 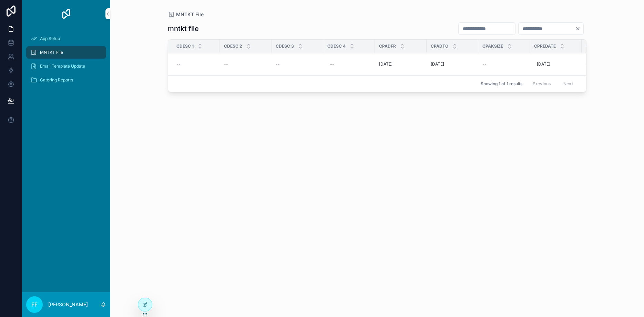 What do you see at coordinates (66, 61) in the screenshot?
I see `div: scrollable content` at bounding box center [66, 61].